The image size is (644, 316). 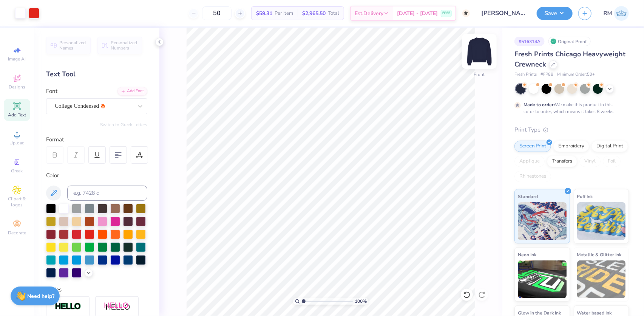 What do you see at coordinates (503, 13) in the screenshot?
I see `input: Untitled Design` at bounding box center [503, 13].